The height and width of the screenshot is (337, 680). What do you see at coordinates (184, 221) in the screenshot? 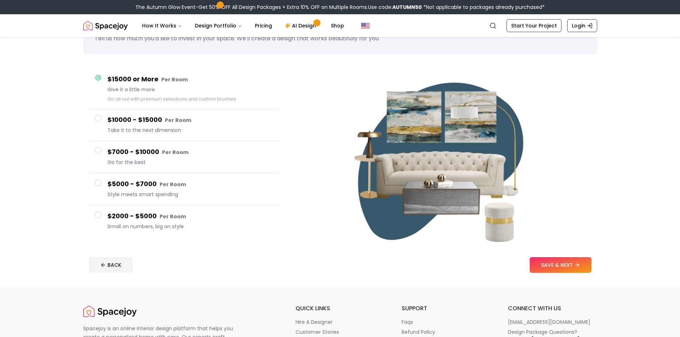
I see `button: $2000 - $5000 Per RoomSmall on numbers, big on style` at bounding box center [184, 221].